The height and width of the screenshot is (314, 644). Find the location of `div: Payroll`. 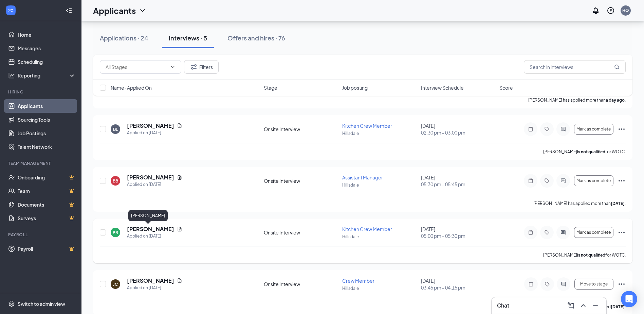

div: Payroll is located at coordinates (41, 235).